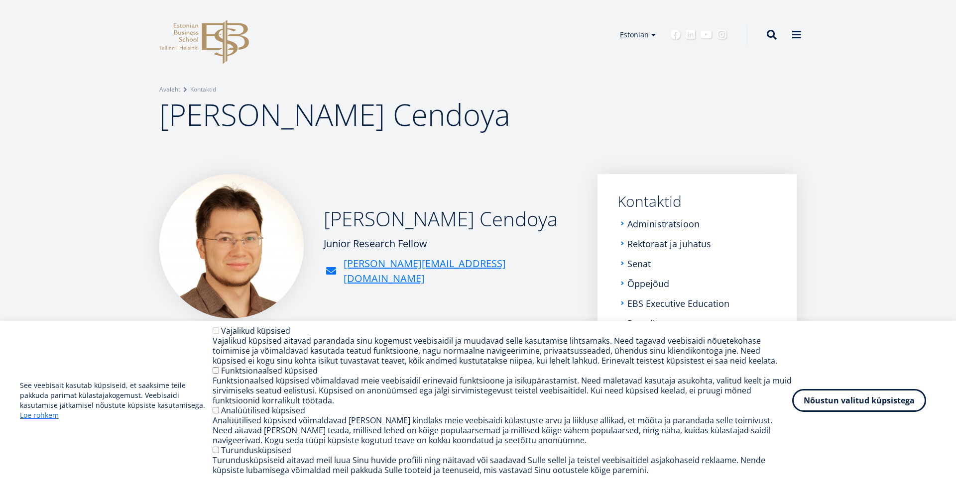 The height and width of the screenshot is (480, 956). Describe the element at coordinates (639, 264) in the screenshot. I see `a: Senat` at that location.